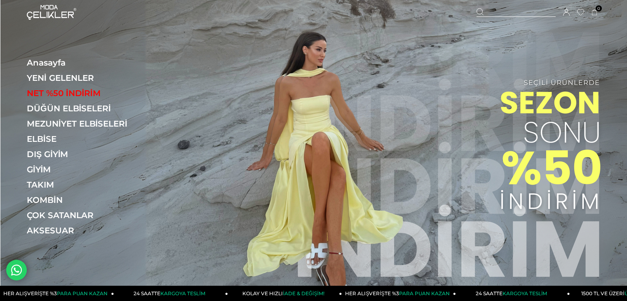 This screenshot has height=301, width=627. What do you see at coordinates (285, 293) in the screenshot?
I see `a: KOLAY VE HIZLIİADE & DEĞİŞİM!` at bounding box center [285, 293].